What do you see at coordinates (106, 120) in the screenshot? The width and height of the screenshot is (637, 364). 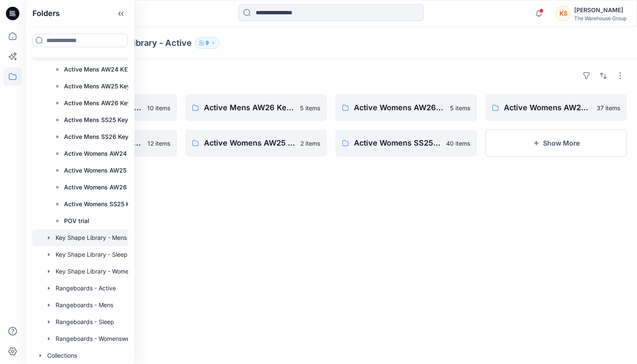 I see `p: Active Mens SS25 Key Shape` at bounding box center [106, 120].